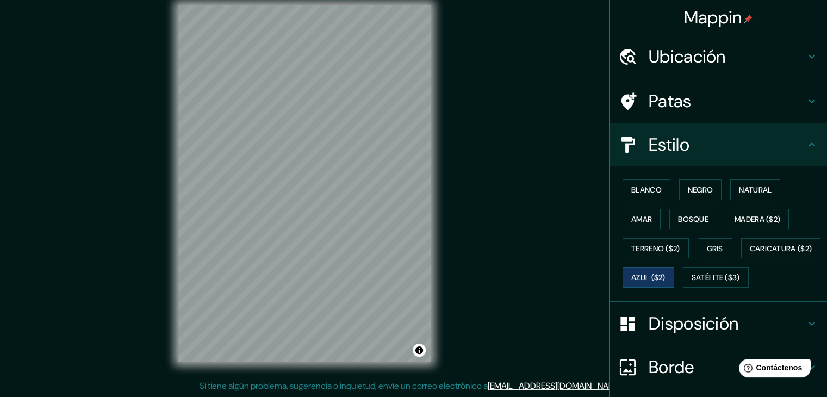 The height and width of the screenshot is (397, 827). Describe the element at coordinates (693, 219) in the screenshot. I see `button: Bosque` at that location.